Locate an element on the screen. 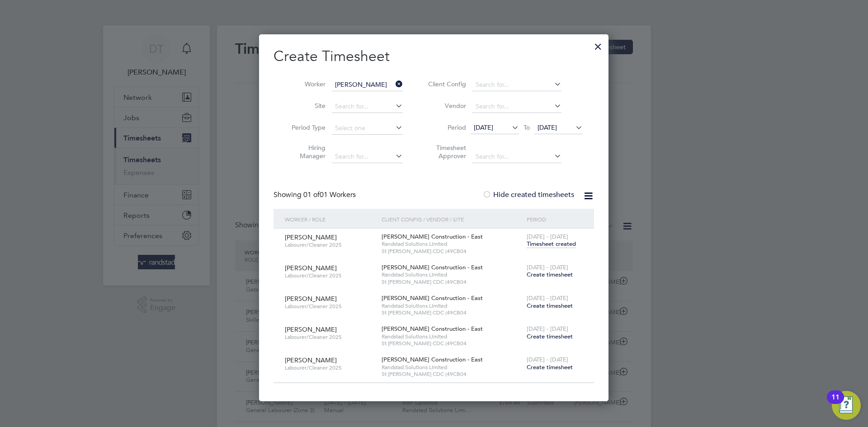 Image resolution: width=868 pixels, height=427 pixels. div: Showing is located at coordinates (315, 194).